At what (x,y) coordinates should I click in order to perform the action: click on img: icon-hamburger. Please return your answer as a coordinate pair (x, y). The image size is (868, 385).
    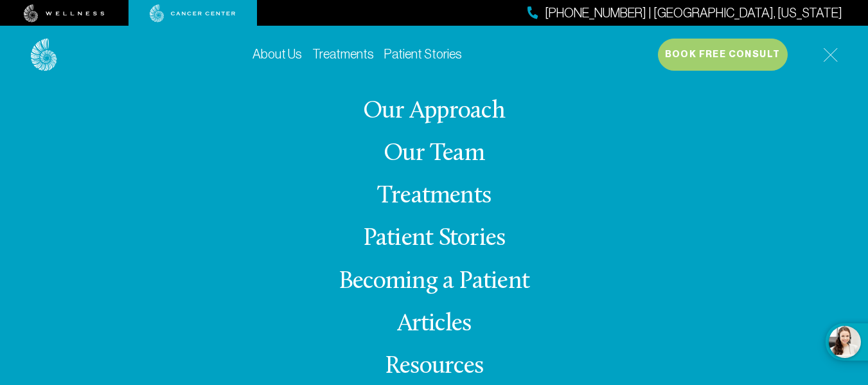
    Looking at the image, I should click on (830, 54).